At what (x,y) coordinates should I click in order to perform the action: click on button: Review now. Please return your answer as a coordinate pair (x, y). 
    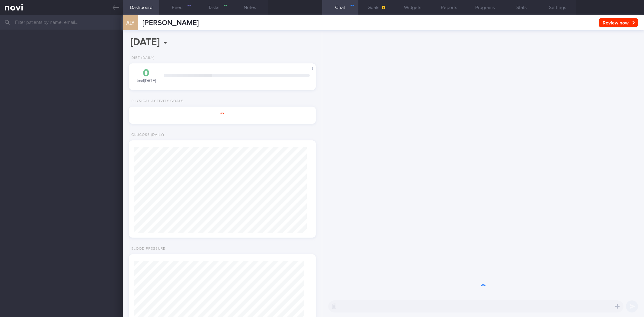
    Looking at the image, I should click on (618, 22).